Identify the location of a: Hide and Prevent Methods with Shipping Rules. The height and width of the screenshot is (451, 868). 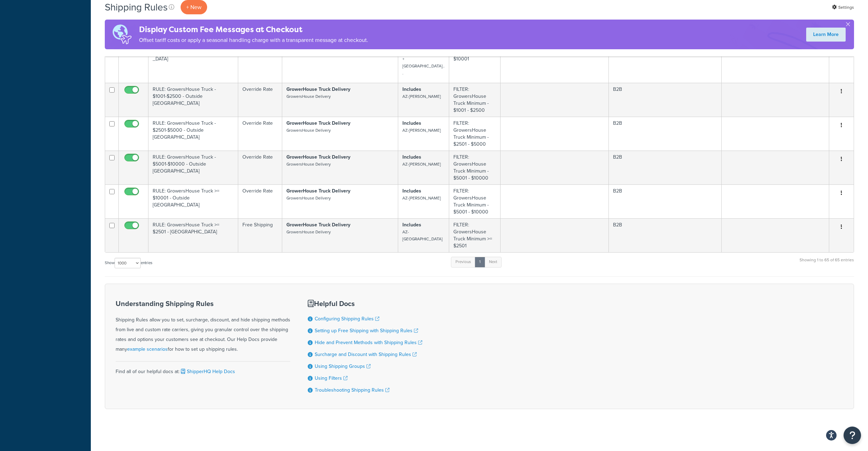
(368, 342).